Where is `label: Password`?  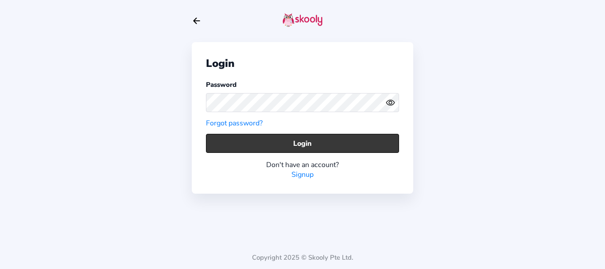
label: Password is located at coordinates (221, 85).